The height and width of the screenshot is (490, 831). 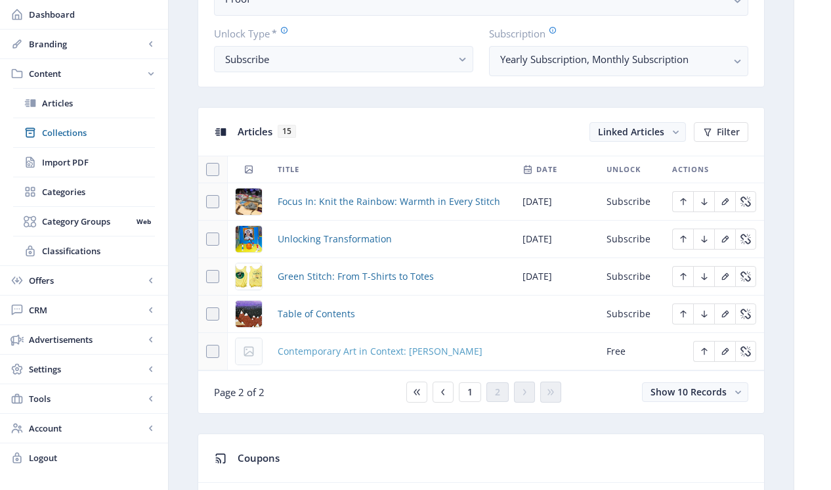 I want to click on a: Table of Contents, so click(x=316, y=314).